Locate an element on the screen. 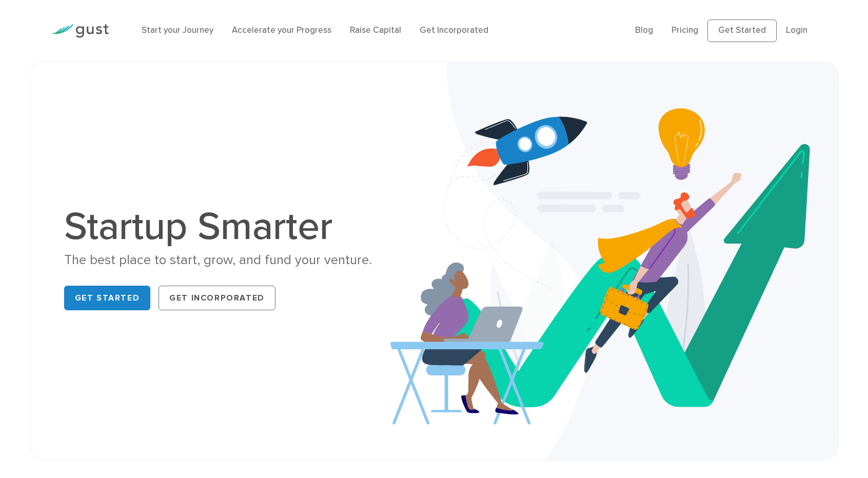  h1: Startup Smarter is located at coordinates (242, 227).